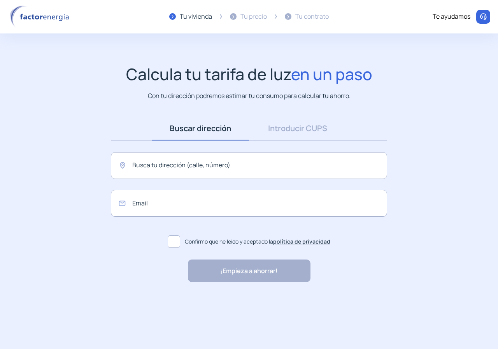 The height and width of the screenshot is (349, 498). Describe the element at coordinates (254, 17) in the screenshot. I see `div: Tu precio` at that location.